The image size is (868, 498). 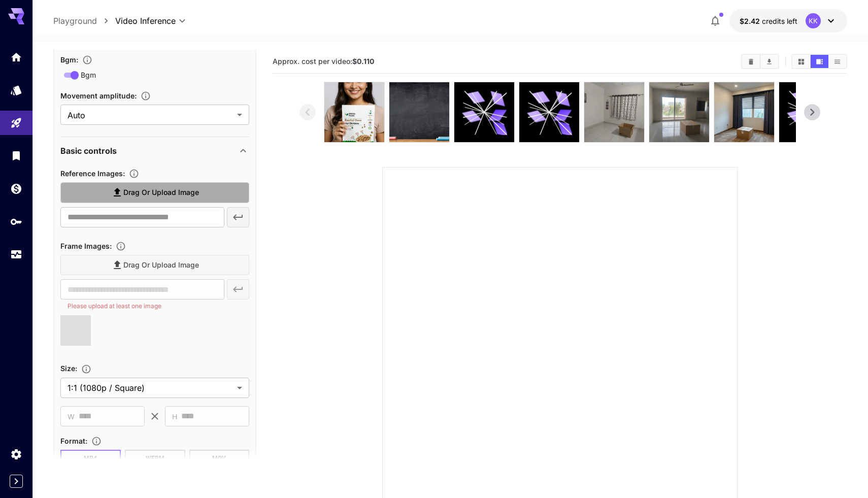 I want to click on button: Upload a reference image to guide the result. Supported formats: MP4, WEBM and MOV., so click(x=134, y=174).